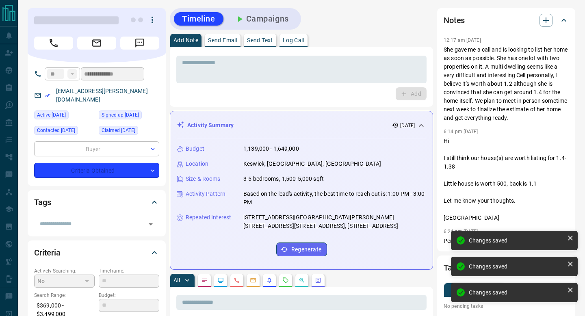 This screenshot has width=585, height=316. I want to click on div: Sun Aug 10 2025, so click(64, 116).